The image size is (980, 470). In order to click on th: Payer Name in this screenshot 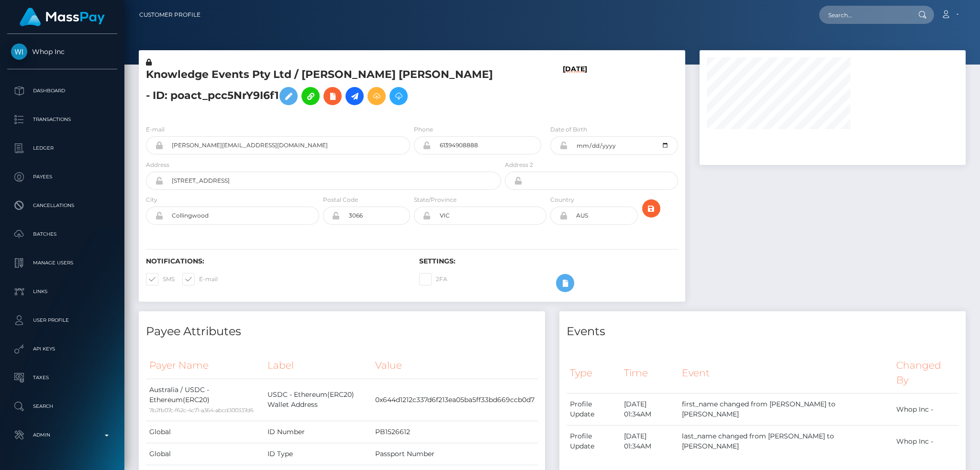, I will do `click(205, 365)`.